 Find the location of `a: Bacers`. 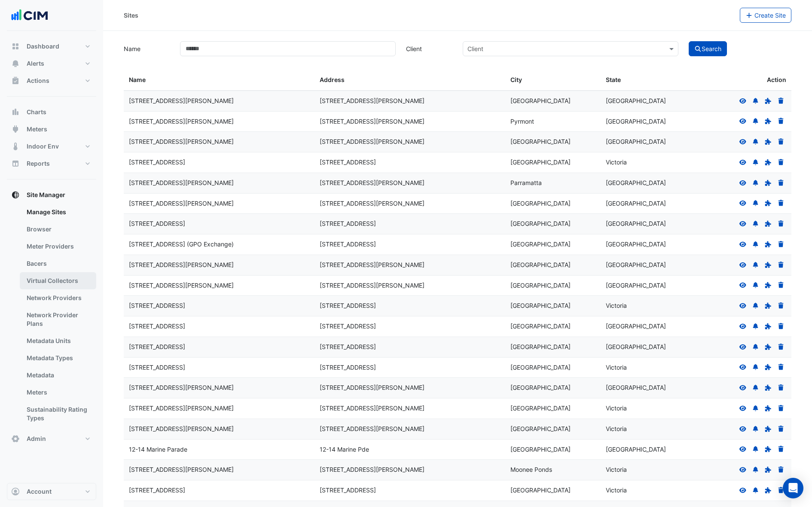

a: Bacers is located at coordinates (58, 263).